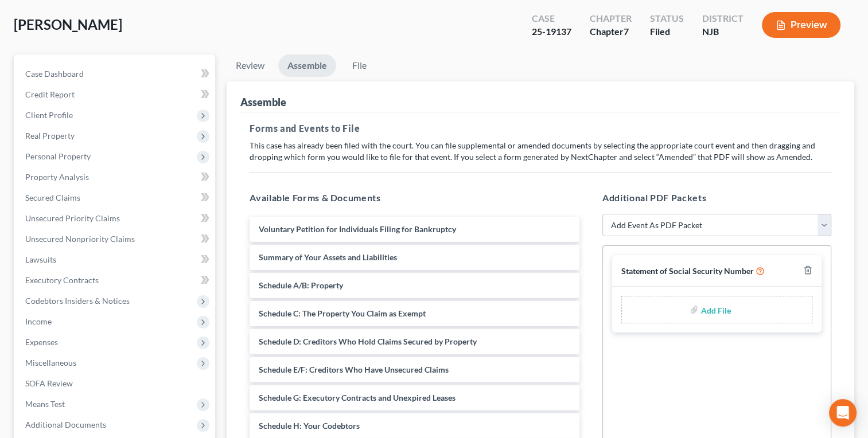 The height and width of the screenshot is (438, 868). What do you see at coordinates (50, 94) in the screenshot?
I see `span: Credit Report` at bounding box center [50, 94].